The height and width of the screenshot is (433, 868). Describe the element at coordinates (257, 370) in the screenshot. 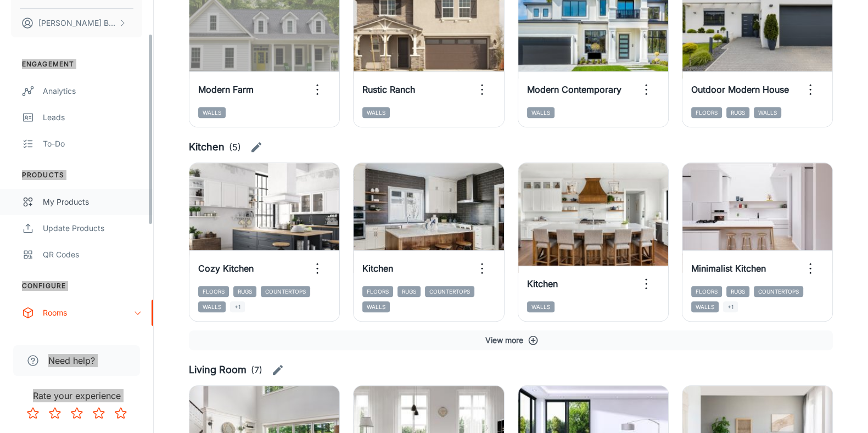

I see `p: (7)` at that location.